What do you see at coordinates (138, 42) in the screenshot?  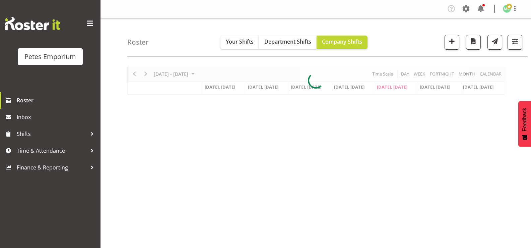 I see `h4: Roster` at bounding box center [138, 42].